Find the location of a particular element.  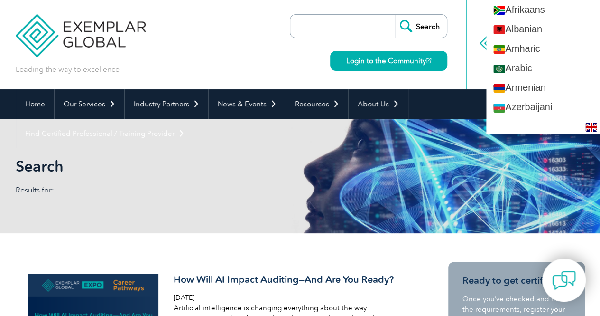

img: af is located at coordinates (499, 10).